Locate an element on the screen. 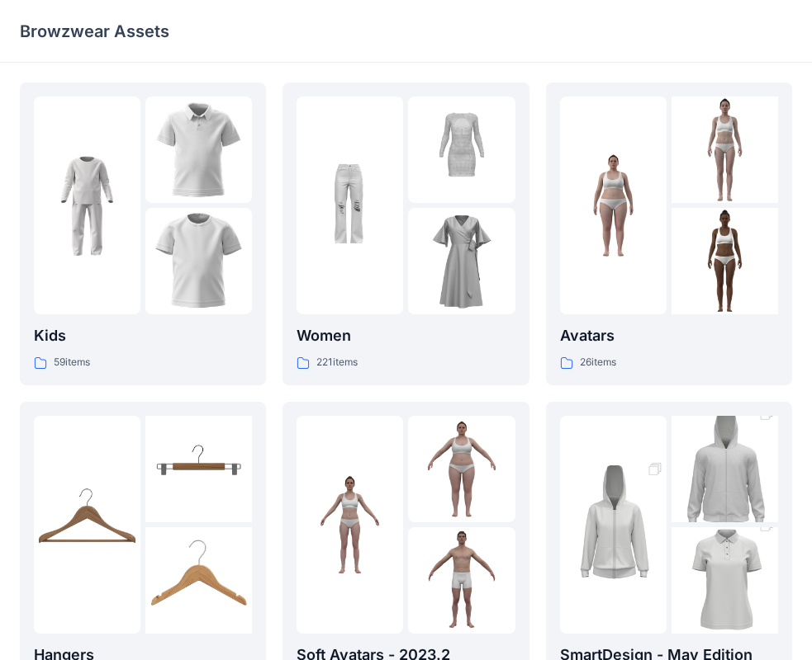 The width and height of the screenshot is (812, 660). a: folder 1folder 2folder 3Avatars26items is located at coordinates (669, 234).